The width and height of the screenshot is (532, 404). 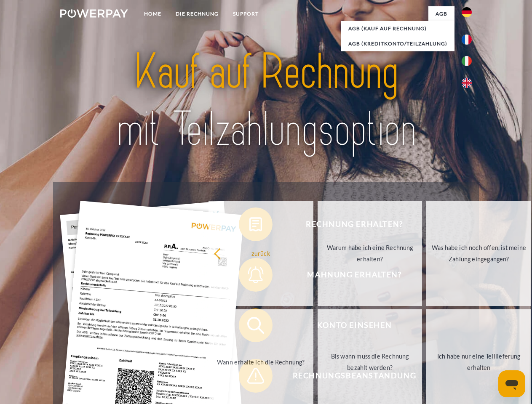 I want to click on img: fr, so click(x=466, y=39).